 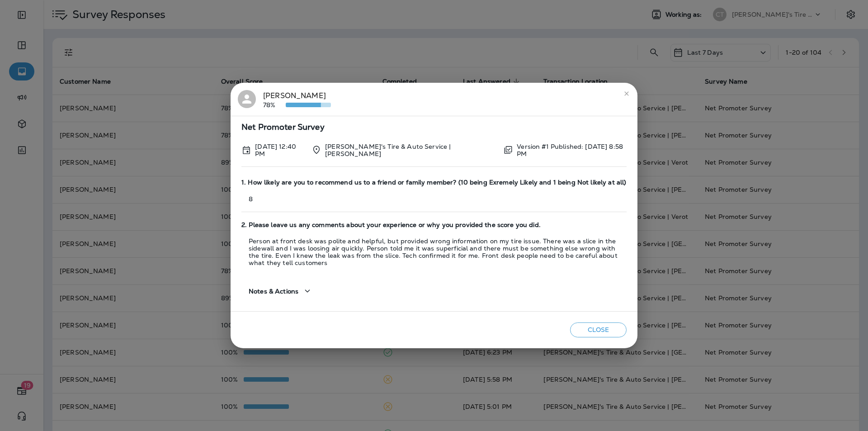 I want to click on span: 2. Please leave us any comments about your experience or why you provided the score you did., so click(x=434, y=225).